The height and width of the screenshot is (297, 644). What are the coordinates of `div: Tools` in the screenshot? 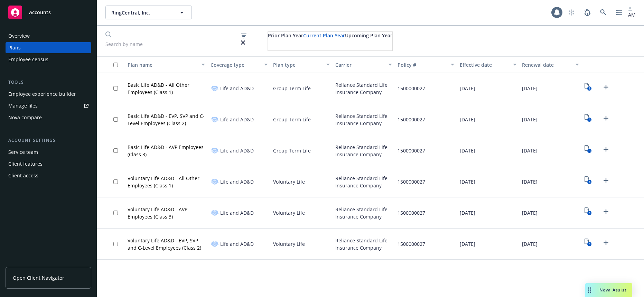 It's located at (48, 82).